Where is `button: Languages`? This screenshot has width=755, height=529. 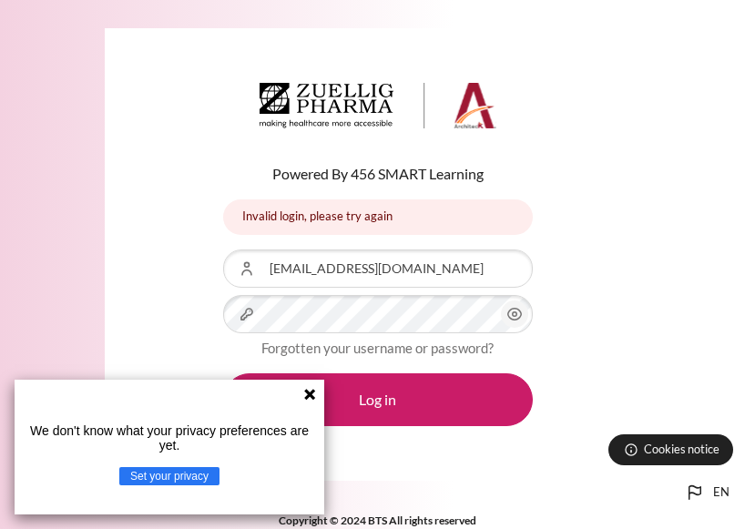
button: Languages is located at coordinates (707, 493).